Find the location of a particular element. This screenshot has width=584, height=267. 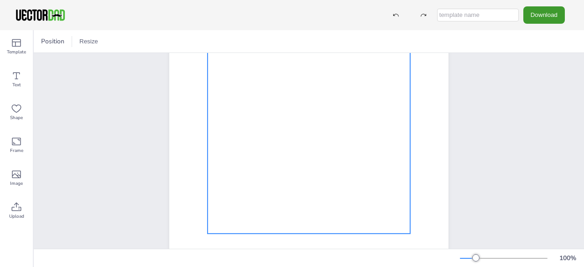

button: Download is located at coordinates (544, 15).